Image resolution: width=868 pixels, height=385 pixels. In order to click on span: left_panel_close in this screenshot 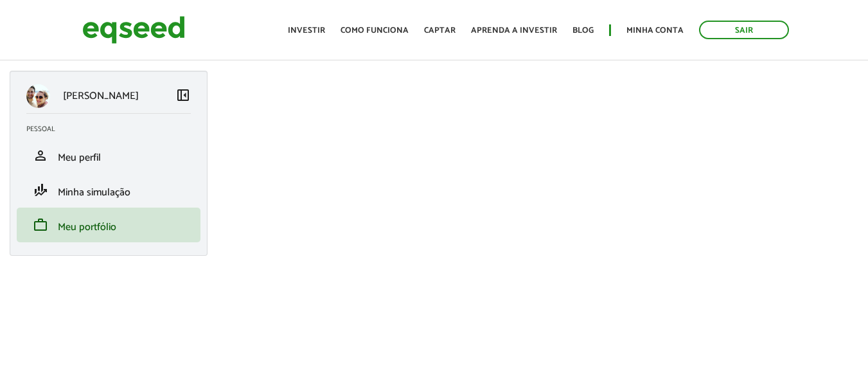, I will do `click(183, 95)`.